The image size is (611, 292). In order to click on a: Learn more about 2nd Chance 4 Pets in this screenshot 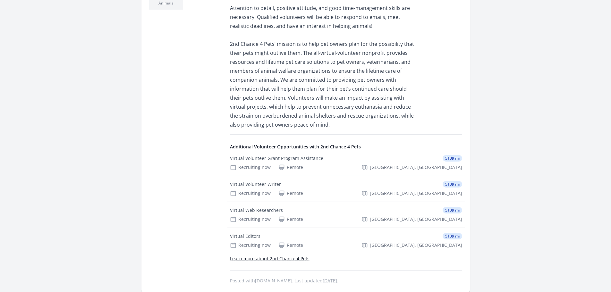, I will do `click(270, 259)`.